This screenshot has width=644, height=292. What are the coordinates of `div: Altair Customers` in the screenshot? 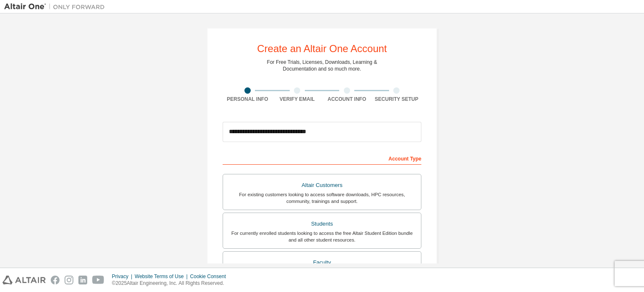 It's located at (322, 185).